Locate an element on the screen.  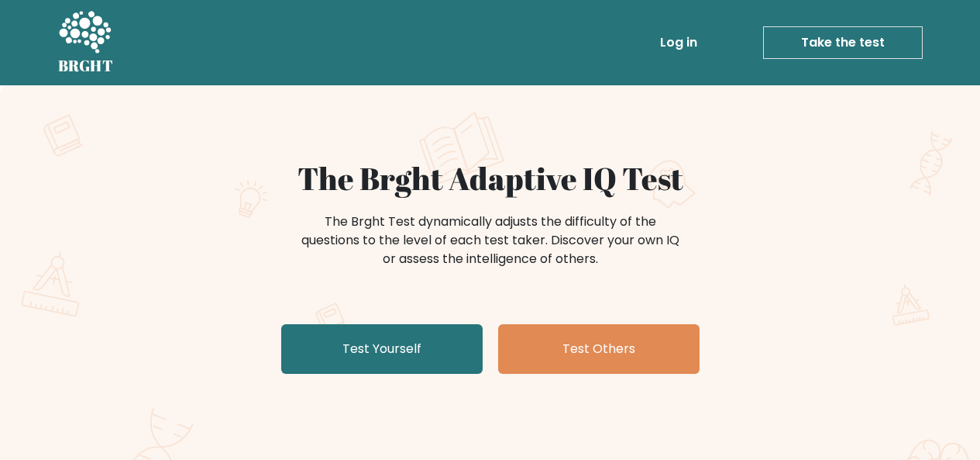
div: The Brght Test dynamically adjusts the difficulty of the questions to the level of each test take... is located at coordinates (491, 240).